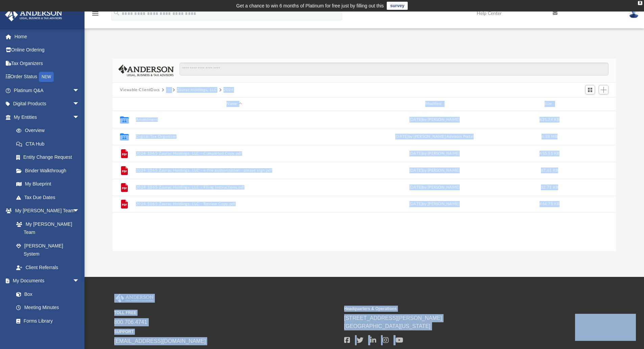 The image size is (644, 349). What do you see at coordinates (549, 170) in the screenshot?
I see `span: 87.61 KB` at bounding box center [549, 170].